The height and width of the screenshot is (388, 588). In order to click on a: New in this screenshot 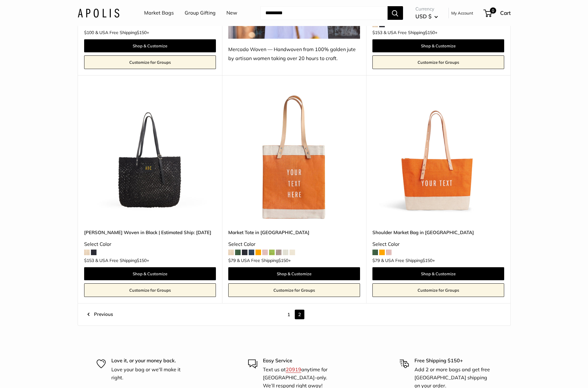, I will do `click(232, 13)`.